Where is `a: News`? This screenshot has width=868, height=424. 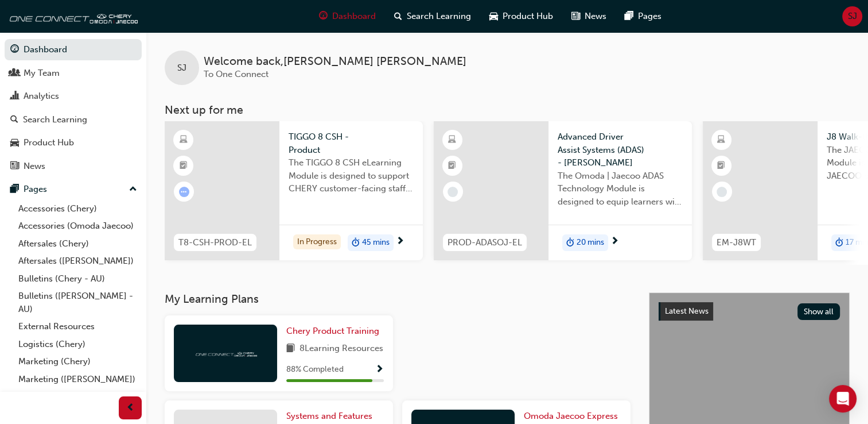
a: News is located at coordinates (73, 166).